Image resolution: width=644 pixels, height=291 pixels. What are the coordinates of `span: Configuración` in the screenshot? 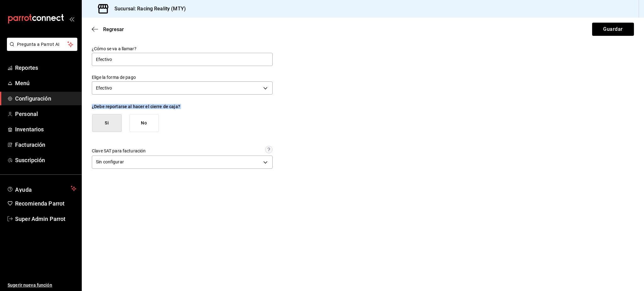 It's located at (45, 98).